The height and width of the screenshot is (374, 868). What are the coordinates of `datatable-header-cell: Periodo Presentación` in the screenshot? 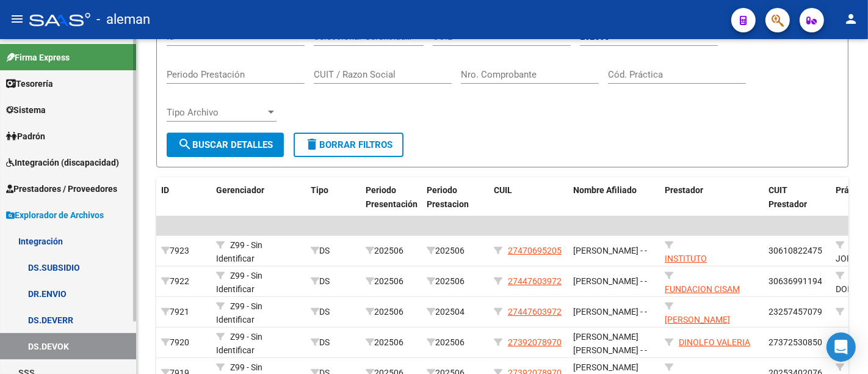 It's located at (391, 197).